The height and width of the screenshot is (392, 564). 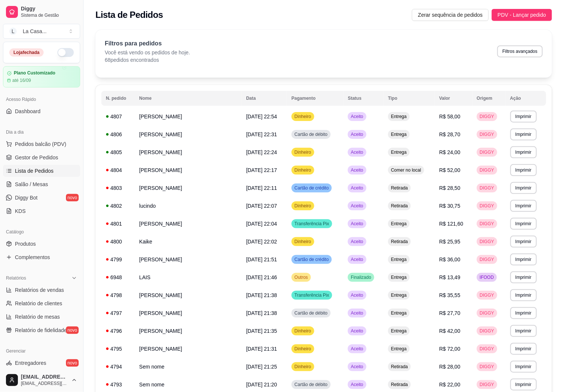 I want to click on button: Zerar sequência de pedidos, so click(x=450, y=15).